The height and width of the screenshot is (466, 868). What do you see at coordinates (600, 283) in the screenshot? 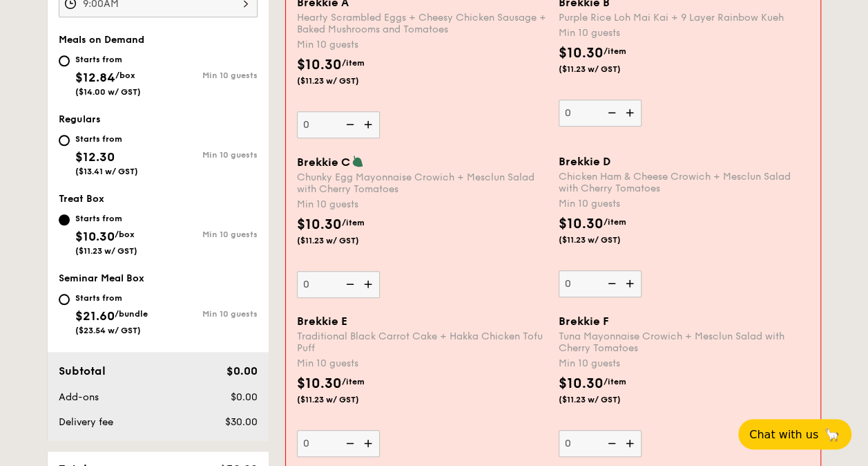
I see `input: Brekkie DChicken Ham & Cheese Crowich + Mesclun Salad with Cherry TomatoesMin 10 guests$10.30/ite...` at bounding box center [600, 283].